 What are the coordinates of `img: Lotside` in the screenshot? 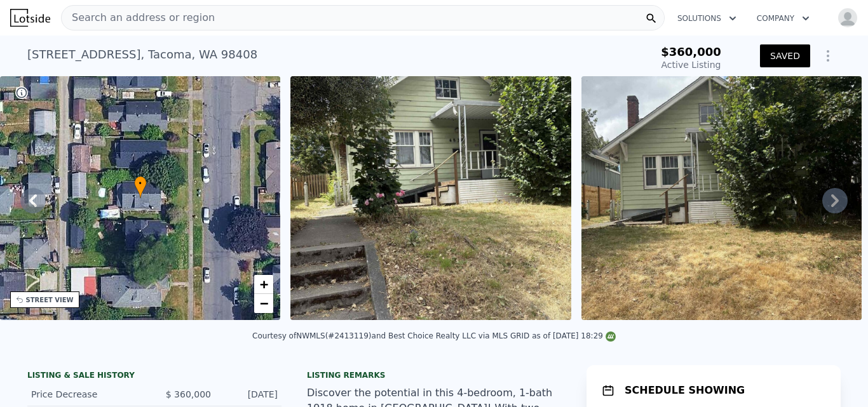 It's located at (29, 18).